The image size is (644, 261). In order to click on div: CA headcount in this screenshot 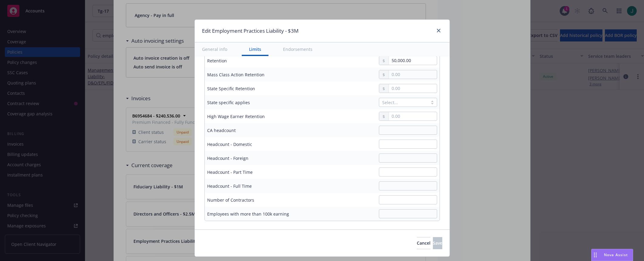, I will do `click(221, 130)`.